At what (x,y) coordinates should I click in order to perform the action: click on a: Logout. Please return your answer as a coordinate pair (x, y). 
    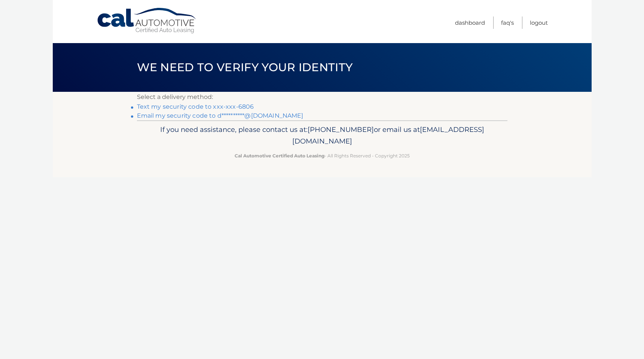
    Looking at the image, I should click on (539, 23).